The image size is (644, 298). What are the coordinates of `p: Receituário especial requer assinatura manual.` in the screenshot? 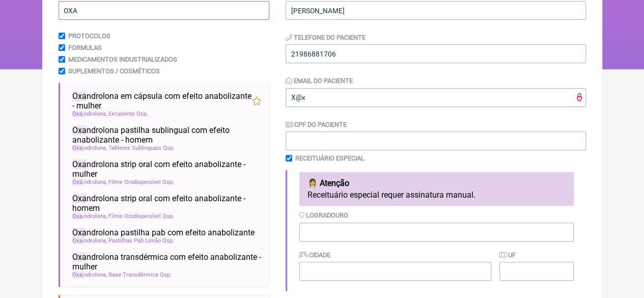 It's located at (436, 194).